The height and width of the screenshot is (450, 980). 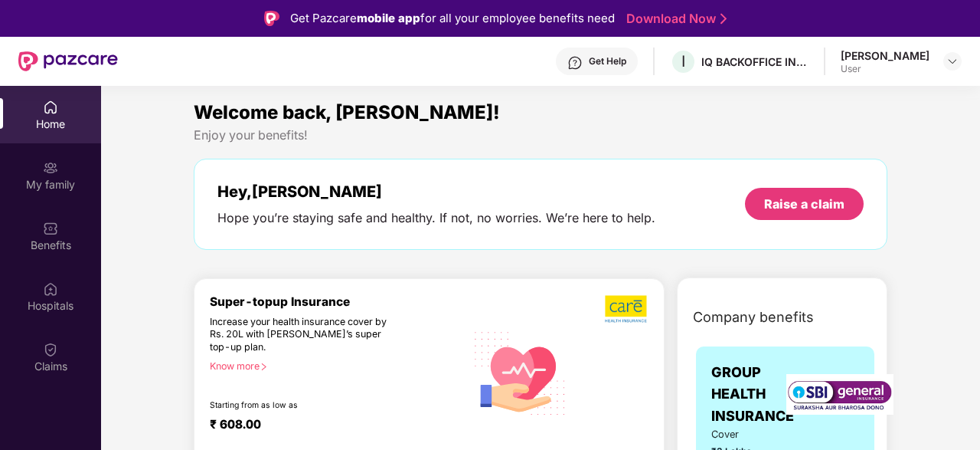 What do you see at coordinates (724, 18) in the screenshot?
I see `img: Stroke` at bounding box center [724, 18].